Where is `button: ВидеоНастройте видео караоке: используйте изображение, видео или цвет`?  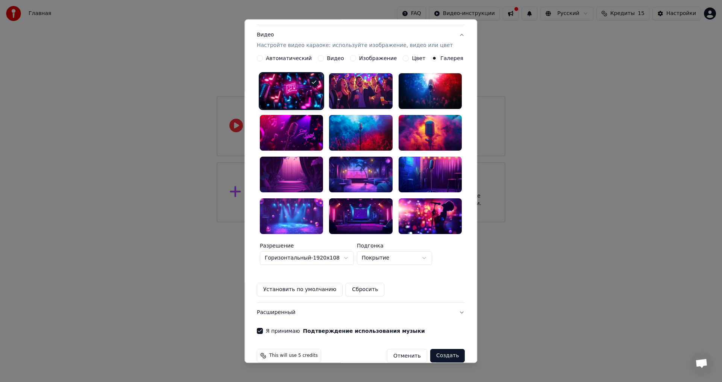 button: ВидеоНастройте видео караоке: используйте изображение, видео или цвет is located at coordinates (361, 41).